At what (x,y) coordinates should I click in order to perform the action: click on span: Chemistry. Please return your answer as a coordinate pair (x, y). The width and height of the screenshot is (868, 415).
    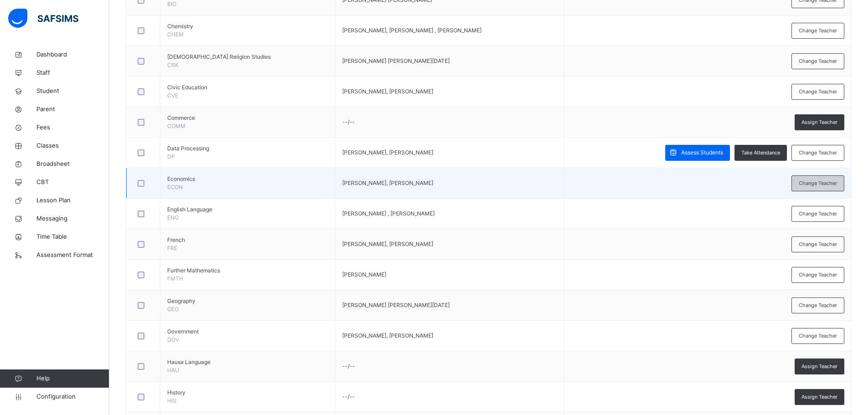
    Looking at the image, I should click on (248, 26).